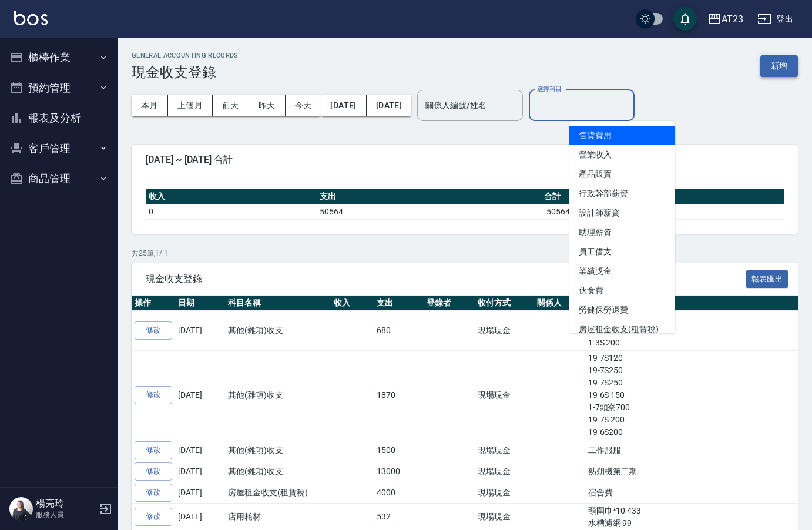 This screenshot has height=530, width=812. Describe the element at coordinates (58, 118) in the screenshot. I see `button: 報表及分析` at that location.